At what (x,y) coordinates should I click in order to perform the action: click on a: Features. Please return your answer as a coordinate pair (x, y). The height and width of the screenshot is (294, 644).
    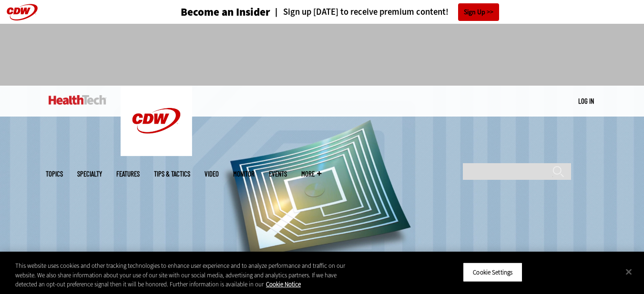
    Looking at the image, I should click on (128, 173).